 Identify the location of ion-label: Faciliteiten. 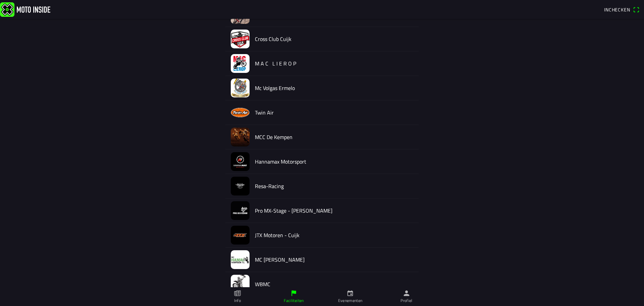
(293, 301).